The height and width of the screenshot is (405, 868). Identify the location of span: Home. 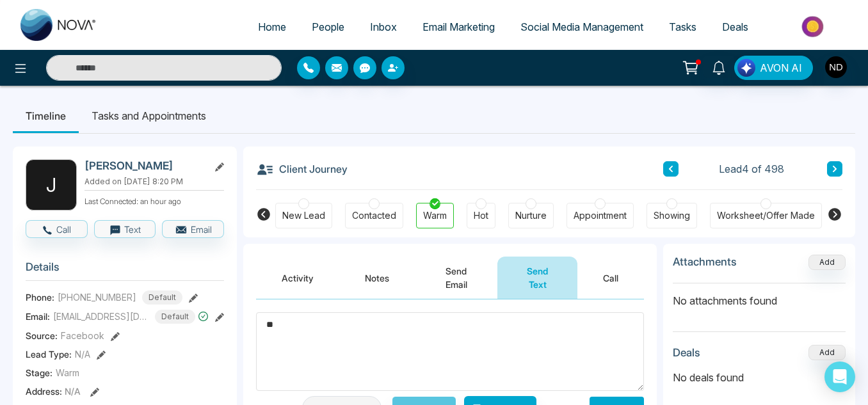
(272, 27).